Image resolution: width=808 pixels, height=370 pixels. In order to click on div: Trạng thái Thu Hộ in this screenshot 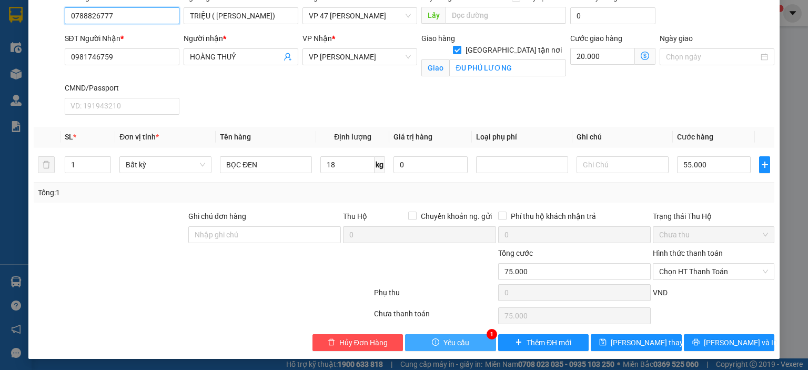, I will do `click(713, 216)`.